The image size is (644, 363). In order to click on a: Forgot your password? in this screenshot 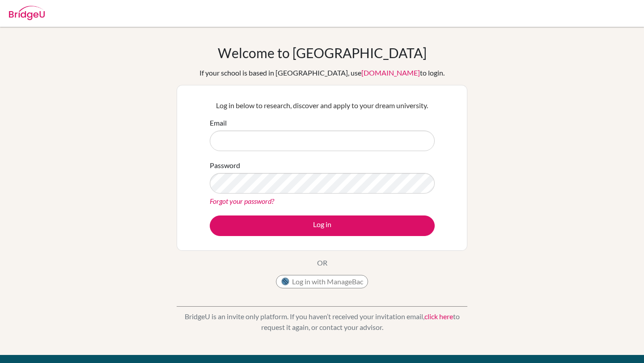, I will do `click(242, 201)`.